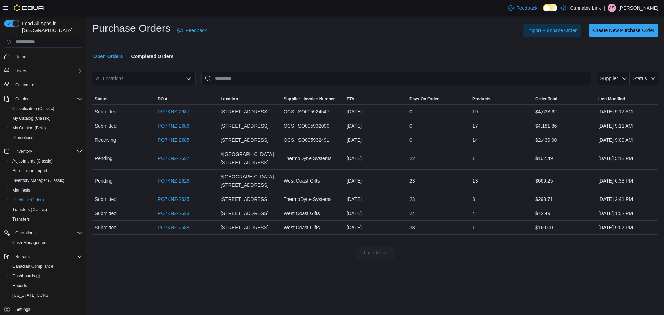 The height and width of the screenshot is (315, 664). I want to click on span: Inventory, so click(24, 152).